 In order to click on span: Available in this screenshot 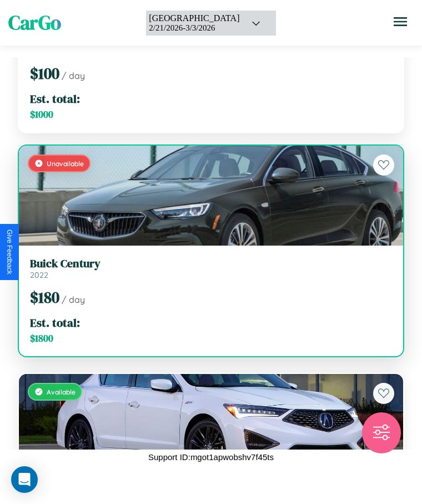, I will do `click(61, 392)`.